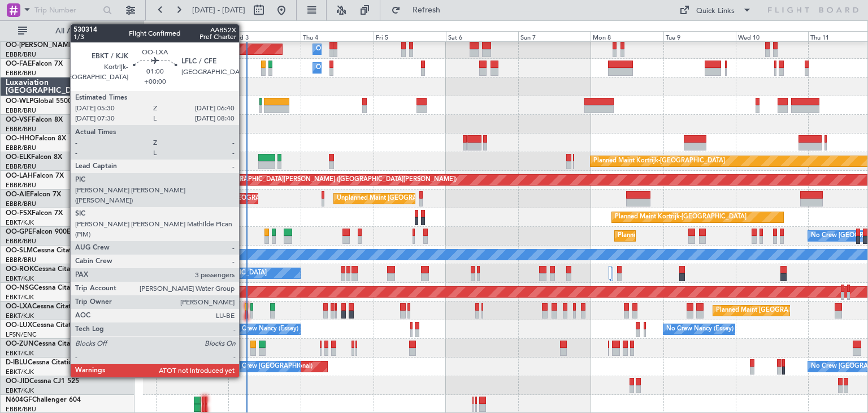  What do you see at coordinates (482, 36) in the screenshot?
I see `div: Sat 6` at bounding box center [482, 36].